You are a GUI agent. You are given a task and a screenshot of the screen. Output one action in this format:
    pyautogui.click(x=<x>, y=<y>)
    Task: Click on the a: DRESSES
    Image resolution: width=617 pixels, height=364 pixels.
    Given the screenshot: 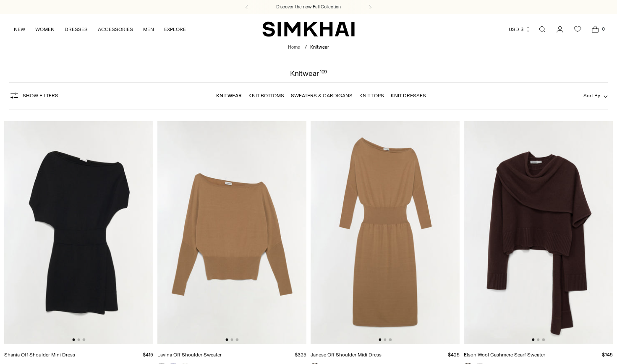 What is the action you would take?
    pyautogui.click(x=76, y=29)
    